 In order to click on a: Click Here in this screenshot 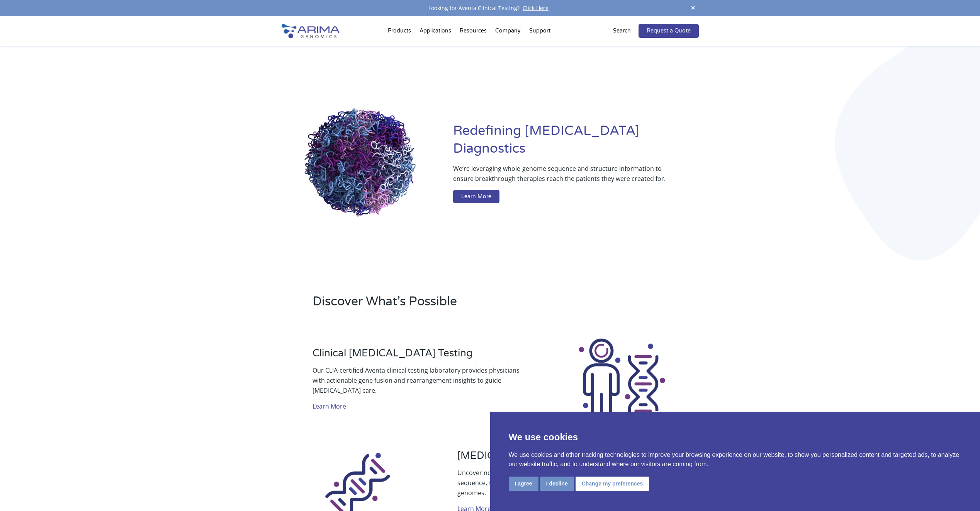, I will do `click(535, 7)`.